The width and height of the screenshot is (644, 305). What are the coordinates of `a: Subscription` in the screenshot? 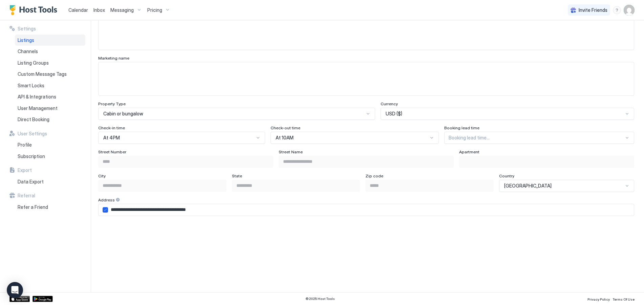 It's located at (50, 156).